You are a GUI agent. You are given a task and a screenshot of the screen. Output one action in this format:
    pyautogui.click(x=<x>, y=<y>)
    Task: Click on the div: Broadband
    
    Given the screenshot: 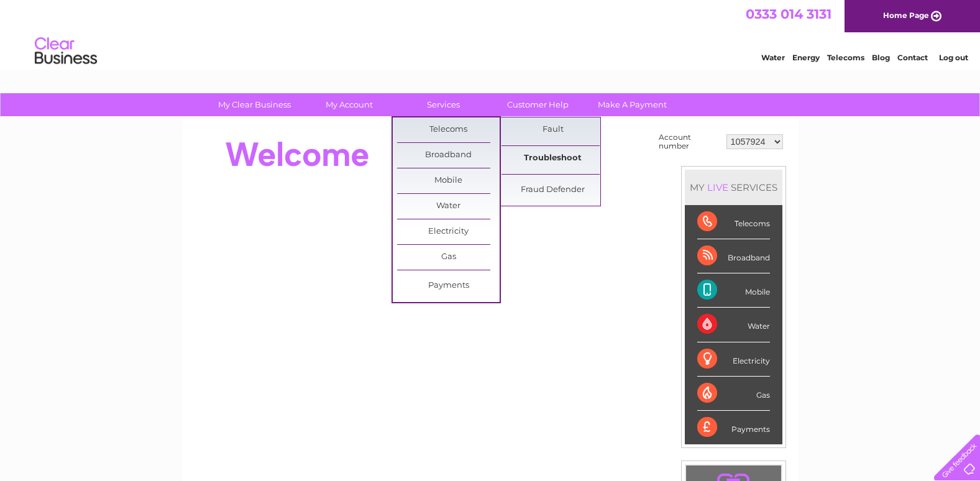 What is the action you would take?
    pyautogui.click(x=733, y=256)
    